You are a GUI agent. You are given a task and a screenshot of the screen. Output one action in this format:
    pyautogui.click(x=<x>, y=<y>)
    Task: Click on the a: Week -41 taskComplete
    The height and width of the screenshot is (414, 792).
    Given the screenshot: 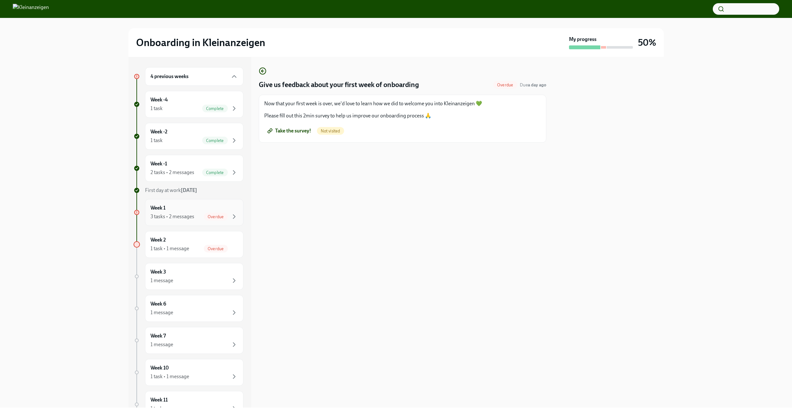 What is the action you would take?
    pyautogui.click(x=189, y=104)
    